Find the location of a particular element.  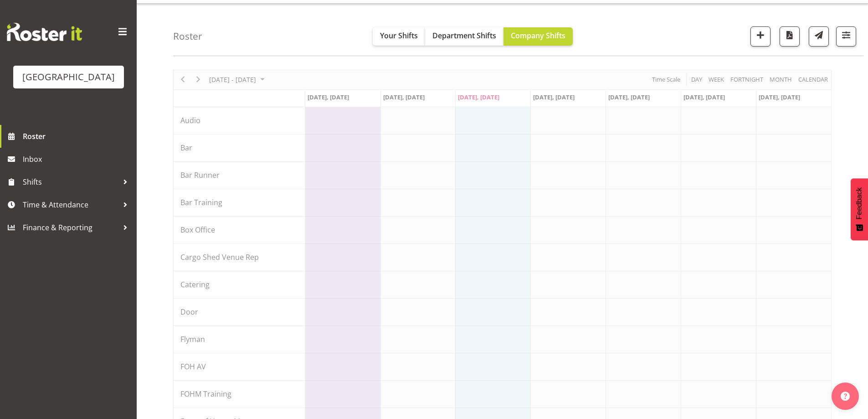

img: help-xxl-2.png is located at coordinates (845, 396).